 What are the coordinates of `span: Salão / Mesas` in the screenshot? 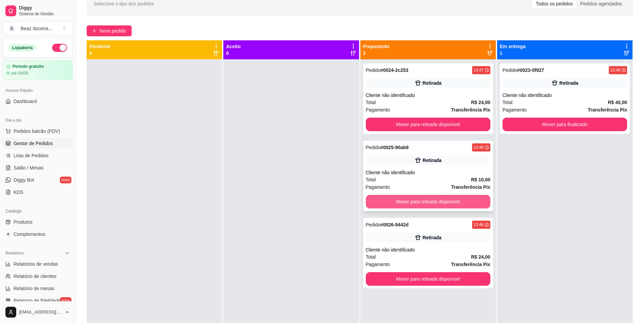 It's located at (28, 168).